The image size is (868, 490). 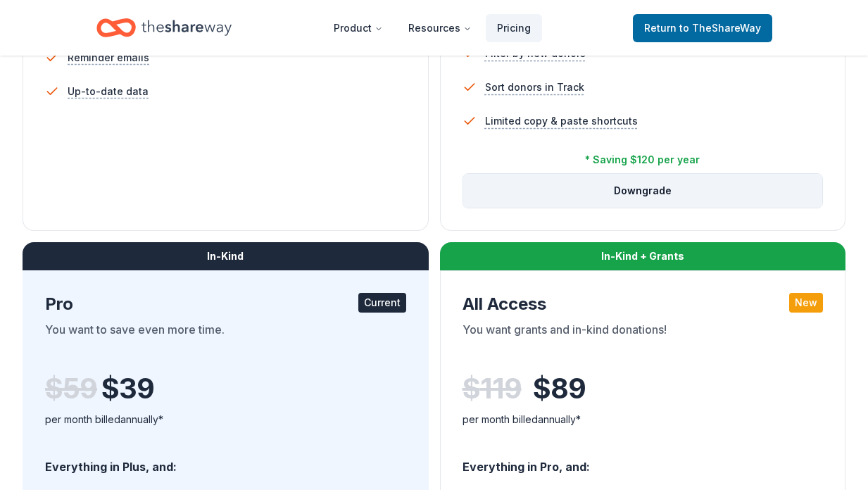 I want to click on div: Everything in Plus, and:, so click(x=225, y=462).